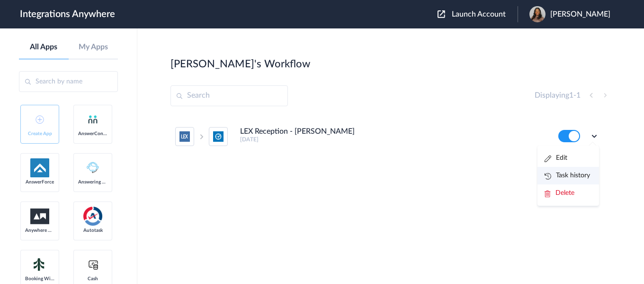  What do you see at coordinates (441, 14) in the screenshot?
I see `img: launch-acct-icon.svg` at bounding box center [441, 14].